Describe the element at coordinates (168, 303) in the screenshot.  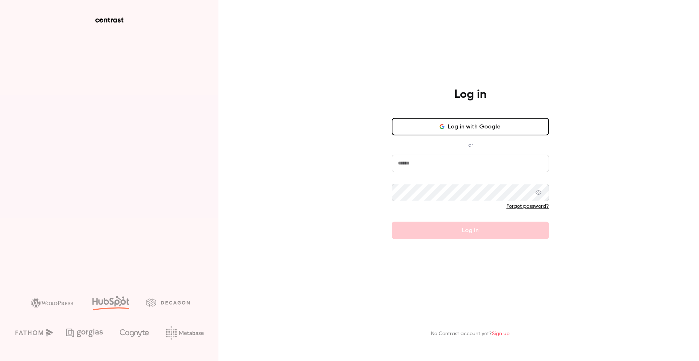
I see `img: decagon` at that location.